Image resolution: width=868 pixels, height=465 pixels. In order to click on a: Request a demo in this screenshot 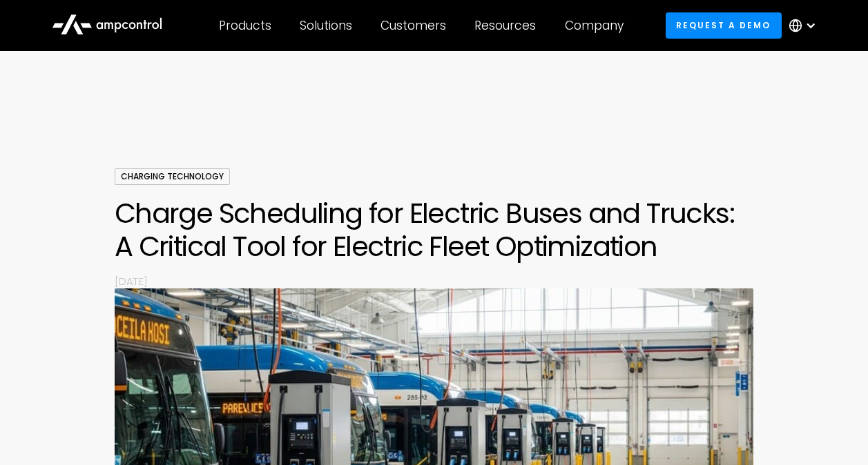, I will do `click(724, 25)`.